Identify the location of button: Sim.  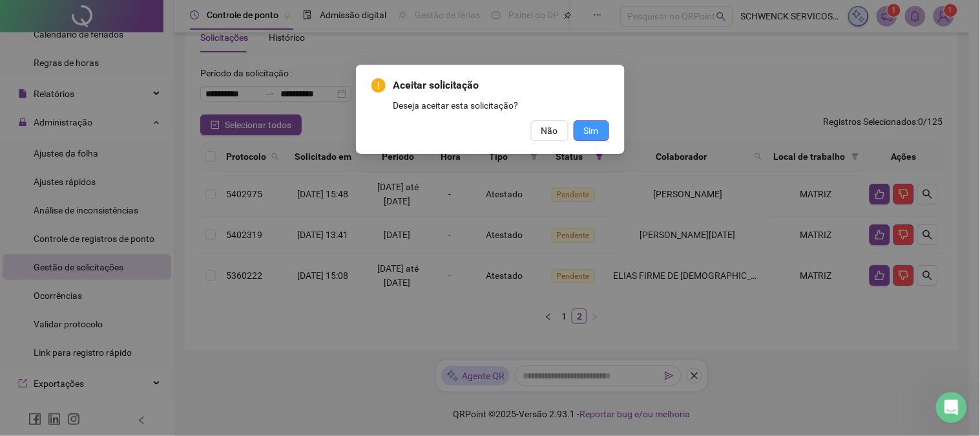
(591, 131).